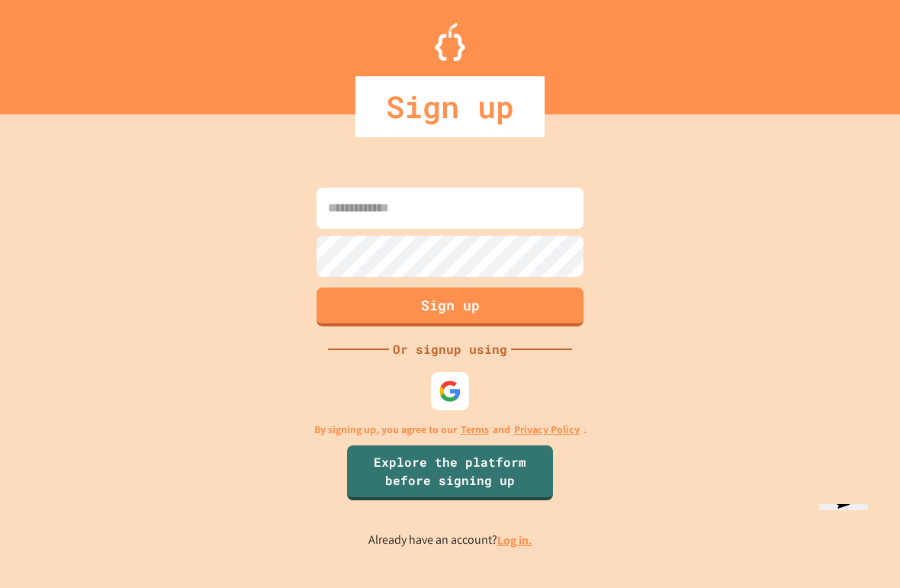 The width and height of the screenshot is (900, 588). Describe the element at coordinates (450, 473) in the screenshot. I see `a: Explore the platform before signing up` at that location.